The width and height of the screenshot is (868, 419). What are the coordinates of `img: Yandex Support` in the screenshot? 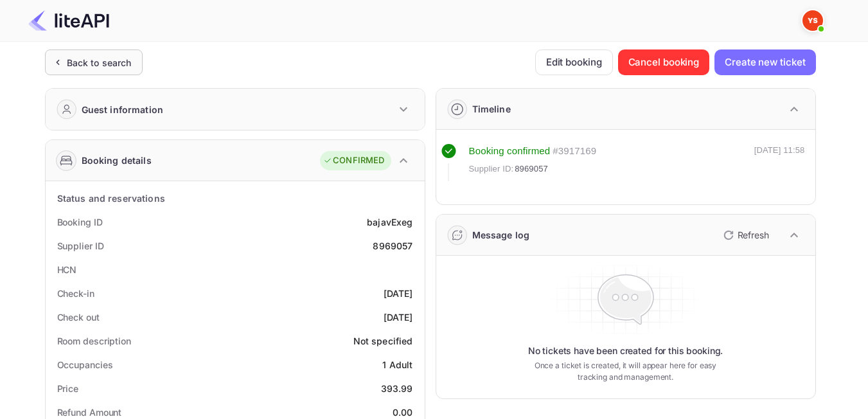 It's located at (813, 21).